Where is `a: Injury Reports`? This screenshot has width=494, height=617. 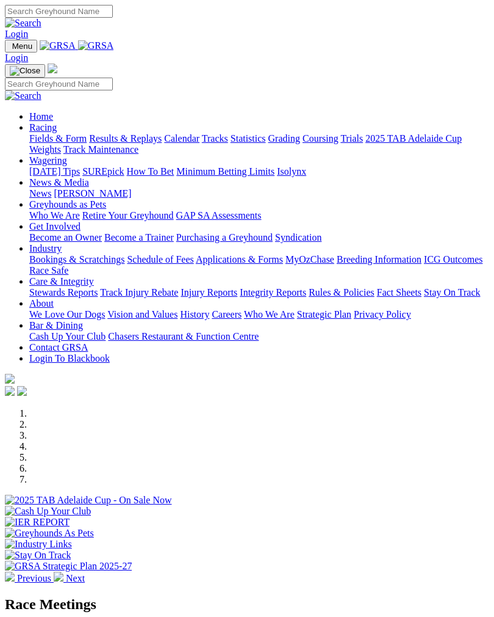 a: Injury Reports is located at coordinates (209, 292).